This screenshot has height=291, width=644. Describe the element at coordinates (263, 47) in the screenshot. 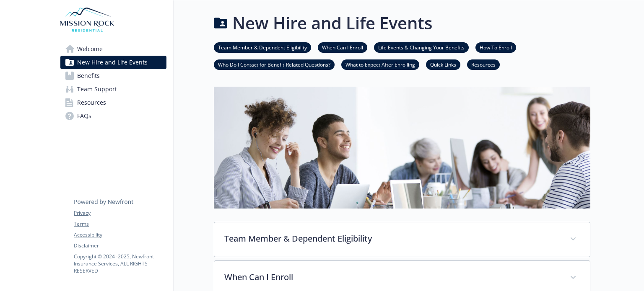

I see `a: Team Member & Dependent Eligibility` at that location.